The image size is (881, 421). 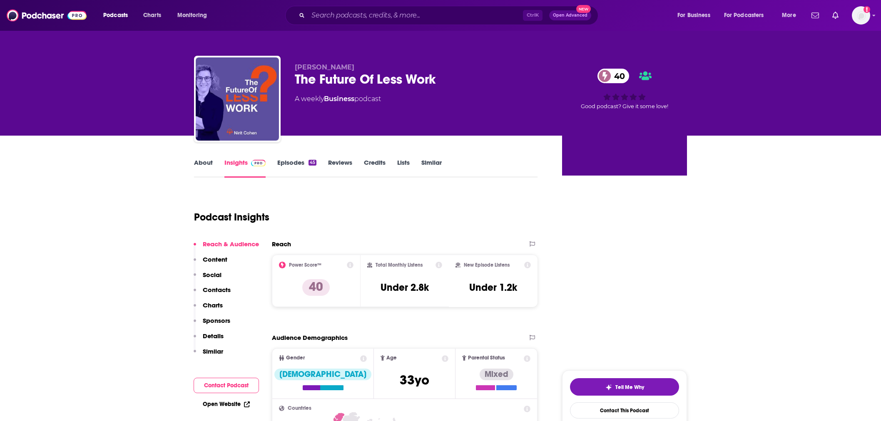 I want to click on img: User Profile, so click(x=861, y=15).